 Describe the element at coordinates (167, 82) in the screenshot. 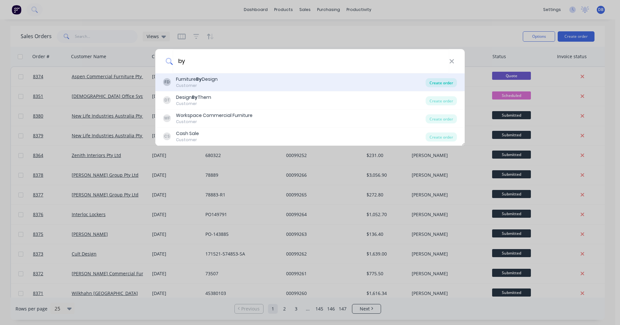

I see `div: FD` at that location.